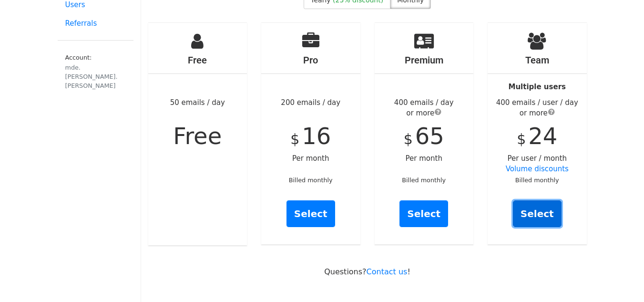 The image size is (644, 302). Describe the element at coordinates (316, 136) in the screenshot. I see `span: 16` at that location.